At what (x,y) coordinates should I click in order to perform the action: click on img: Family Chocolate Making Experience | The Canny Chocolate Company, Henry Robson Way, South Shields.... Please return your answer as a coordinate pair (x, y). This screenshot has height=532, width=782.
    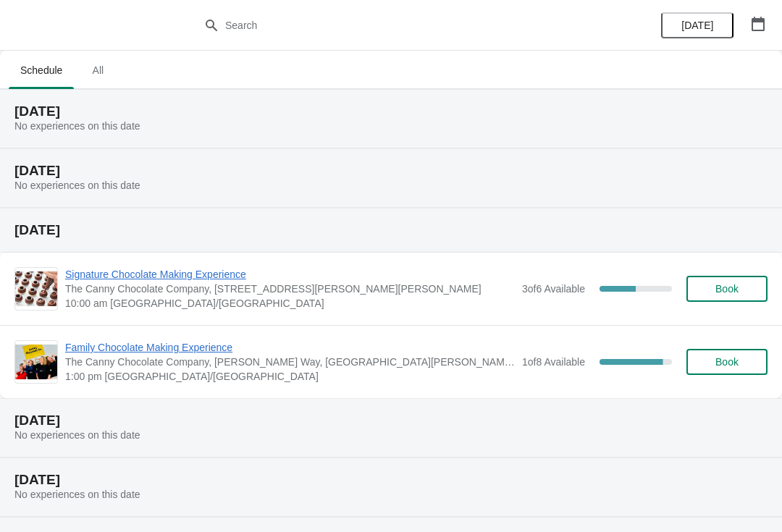
    Looking at the image, I should click on (36, 362).